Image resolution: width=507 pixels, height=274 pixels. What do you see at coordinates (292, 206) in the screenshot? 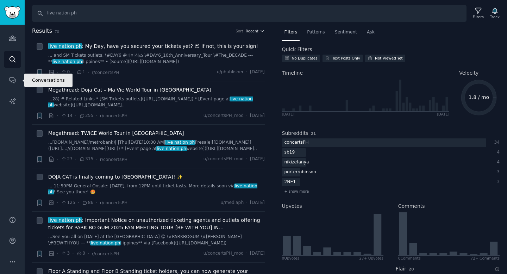
I see `h2: Upvotes` at bounding box center [292, 206].